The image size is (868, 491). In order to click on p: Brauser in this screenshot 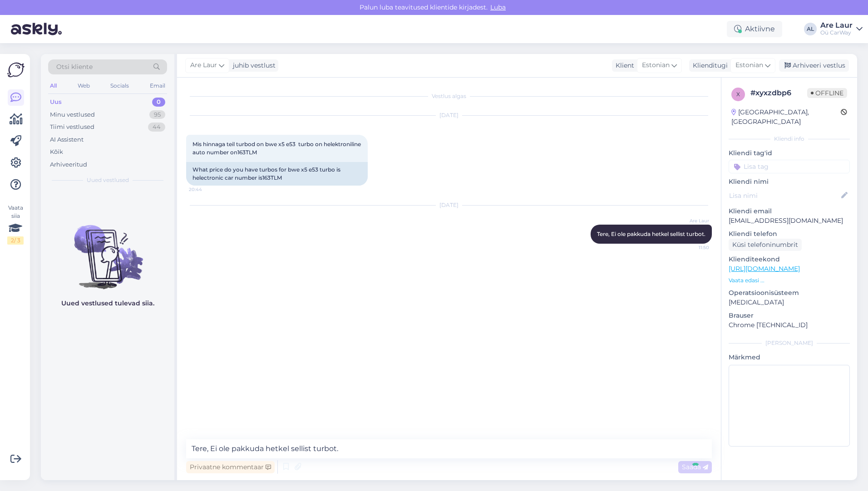, I will do `click(789, 315)`.